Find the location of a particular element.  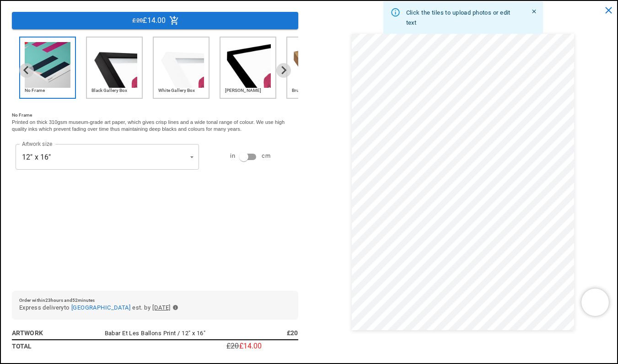

button: close is located at coordinates (608, 10).